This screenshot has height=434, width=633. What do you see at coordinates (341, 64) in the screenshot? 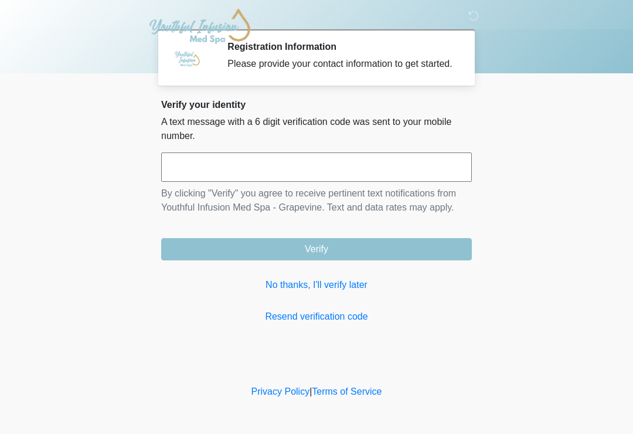
I see `div: Please provide your contact information to get started.` at bounding box center [341, 64].